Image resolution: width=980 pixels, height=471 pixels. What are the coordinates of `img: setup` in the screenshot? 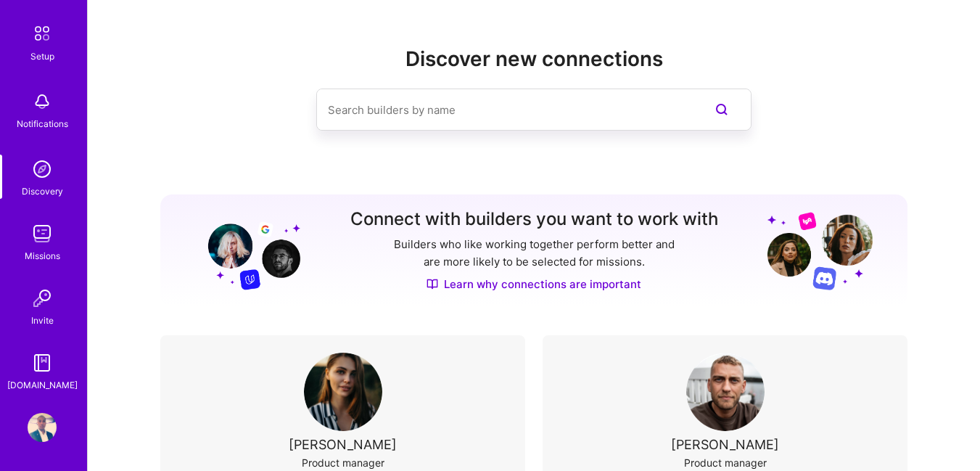 It's located at (42, 34).